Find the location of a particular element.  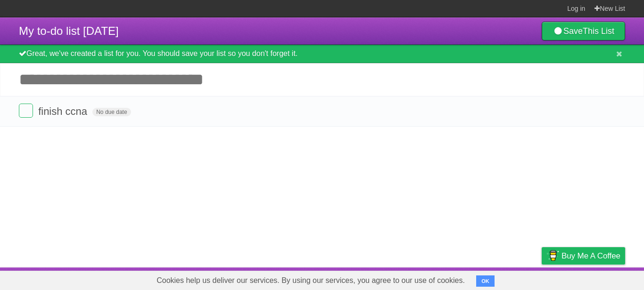

a: Terms is located at coordinates (507, 279).